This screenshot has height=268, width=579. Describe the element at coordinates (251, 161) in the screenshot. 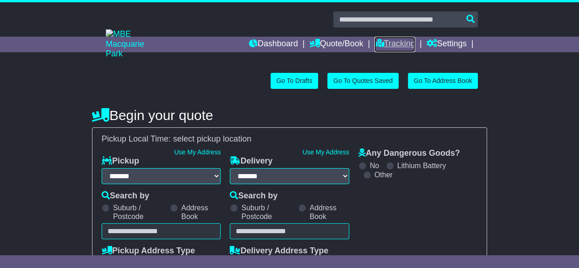

I see `label: Delivery` at that location.